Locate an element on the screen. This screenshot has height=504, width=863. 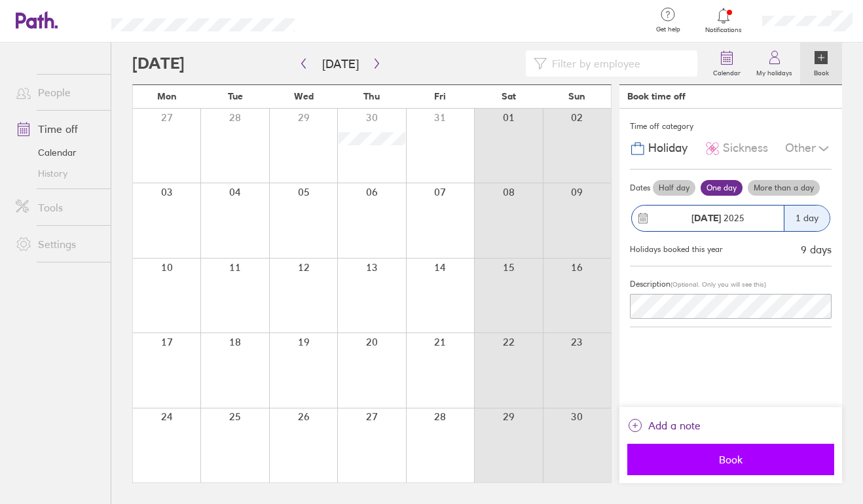
span: Sun is located at coordinates (577, 96).